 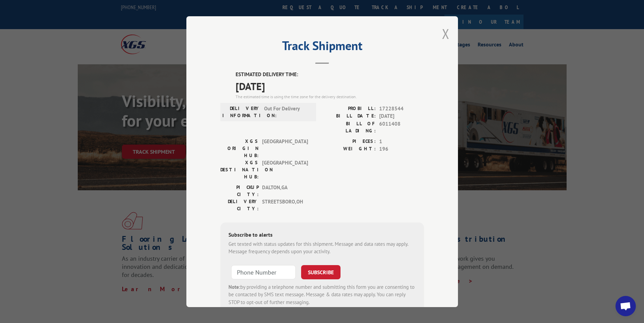 I want to click on div: The estimated time is using the time zone for the delivery destination., so click(x=330, y=97).